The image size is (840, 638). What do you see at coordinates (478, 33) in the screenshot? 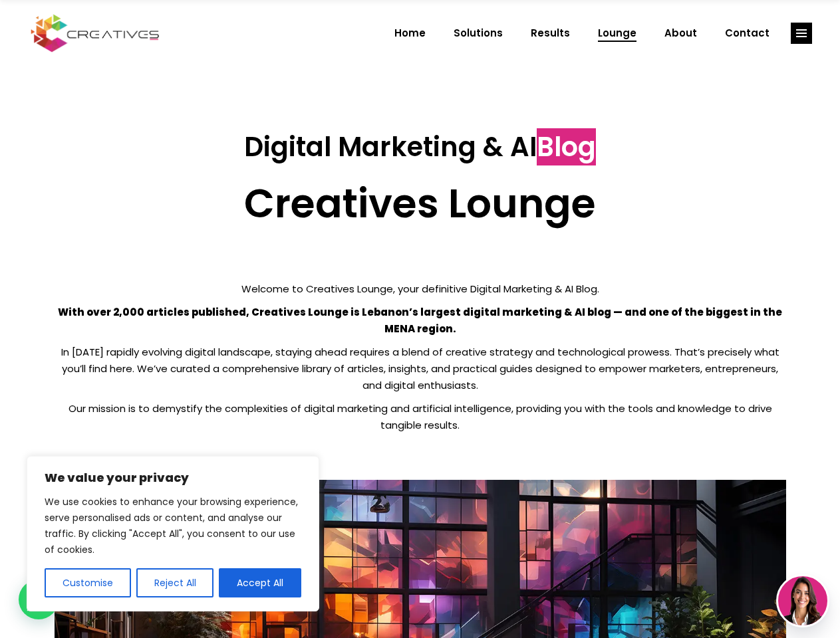
I see `a: Solutions` at bounding box center [478, 33].